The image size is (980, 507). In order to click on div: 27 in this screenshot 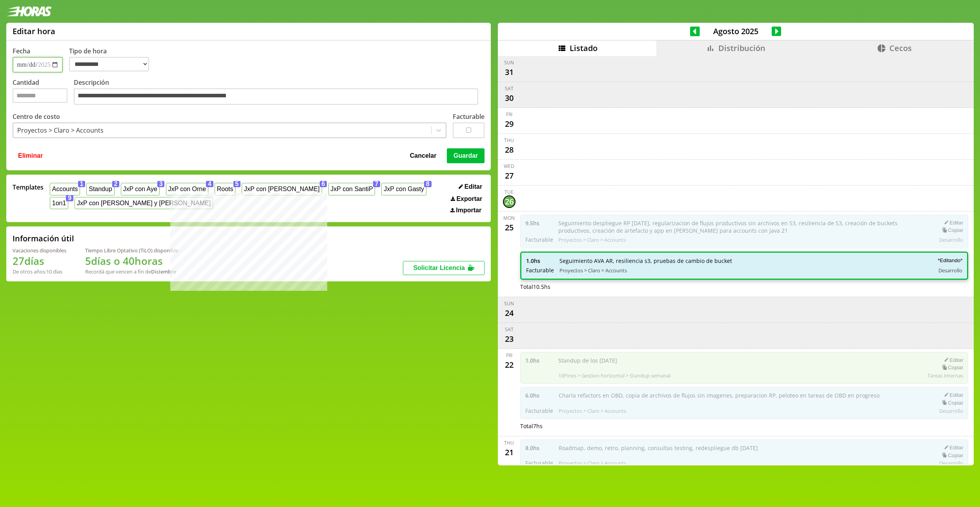, I will do `click(509, 175)`.